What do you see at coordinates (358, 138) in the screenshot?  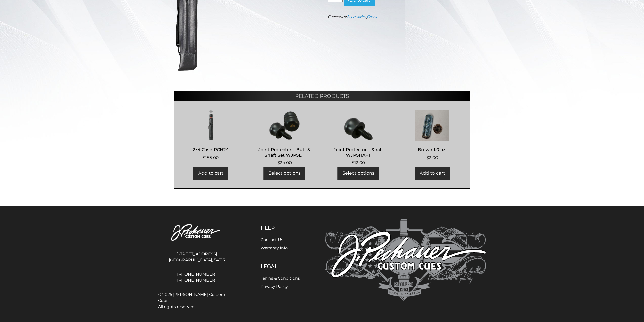 I see `a: Joint Protector – Shaft WJPSHAFT $12.00` at bounding box center [358, 138].